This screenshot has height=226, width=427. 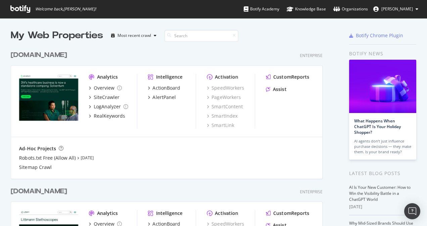 What do you see at coordinates (224, 107) in the screenshot?
I see `a: SmartContent` at bounding box center [224, 107].